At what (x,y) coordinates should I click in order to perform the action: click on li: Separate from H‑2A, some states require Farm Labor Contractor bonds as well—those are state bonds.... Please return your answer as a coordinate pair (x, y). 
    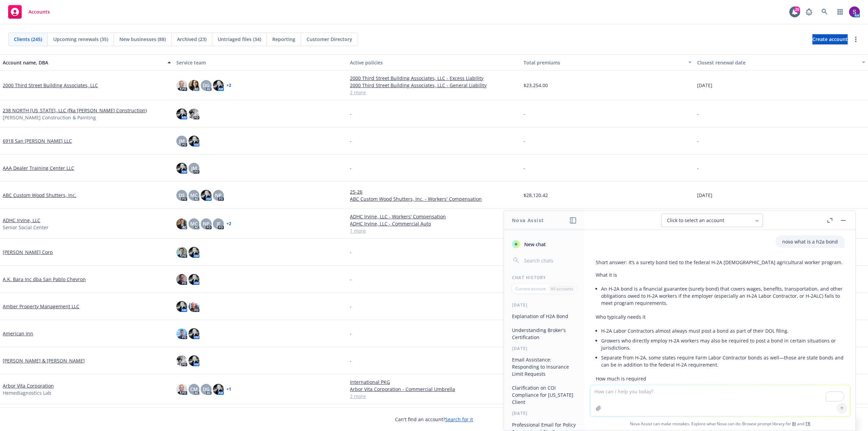
    Looking at the image, I should click on (723, 361).